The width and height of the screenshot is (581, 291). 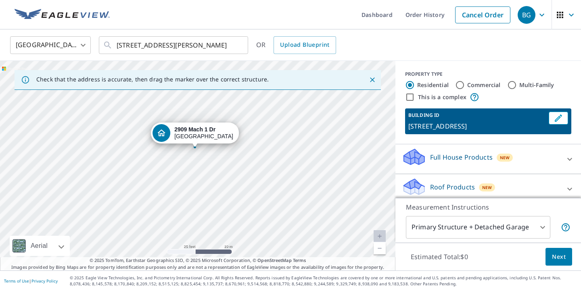 What do you see at coordinates (559, 257) in the screenshot?
I see `button: Next` at bounding box center [559, 257].